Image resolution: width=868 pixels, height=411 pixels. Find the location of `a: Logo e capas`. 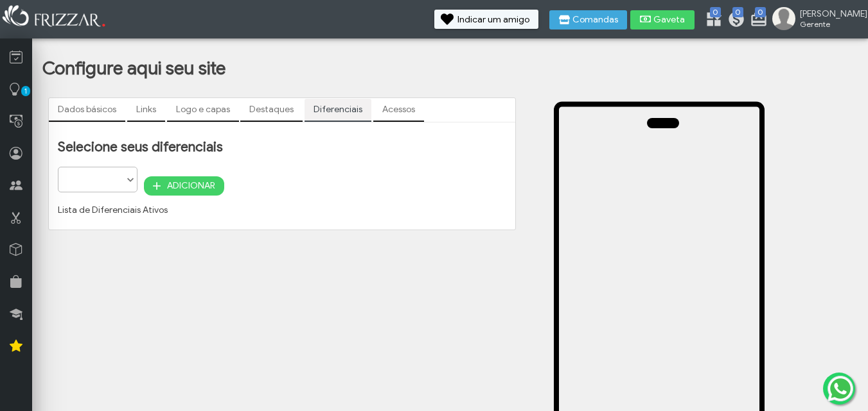

a: Logo e capas is located at coordinates (203, 110).